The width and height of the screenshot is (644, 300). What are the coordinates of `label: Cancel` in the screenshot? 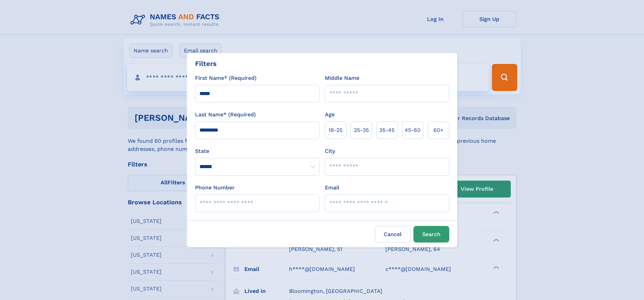 It's located at (393, 234).